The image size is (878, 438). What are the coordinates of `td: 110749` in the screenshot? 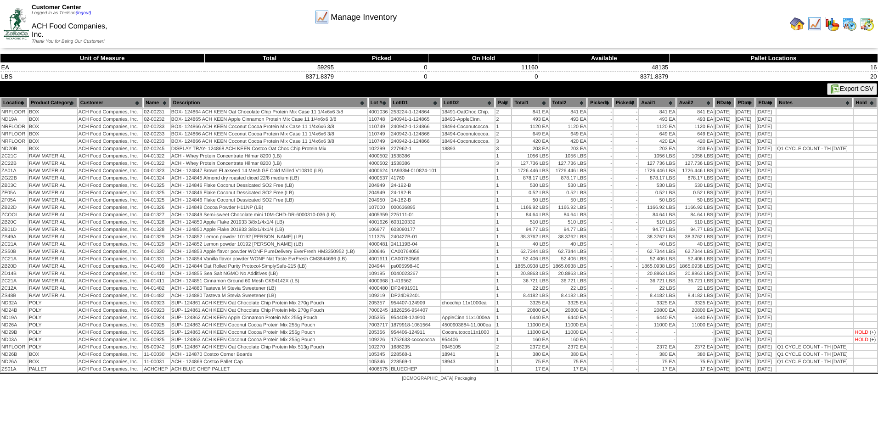 It's located at (379, 134).